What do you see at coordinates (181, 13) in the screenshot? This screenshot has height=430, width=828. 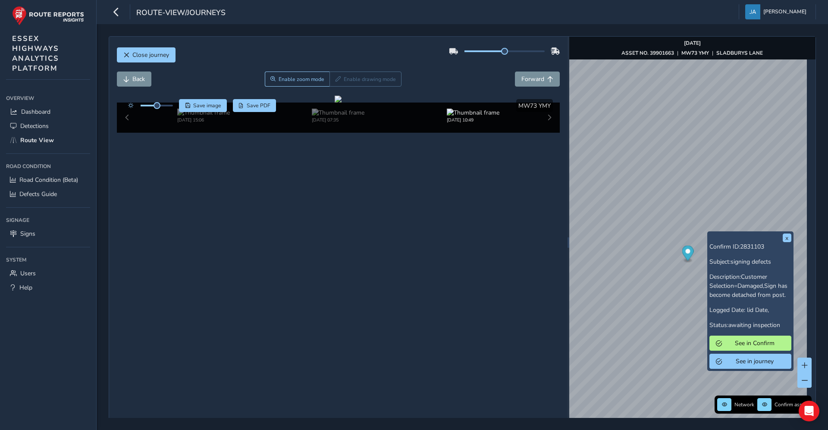 I see `span: route-view/journeys` at bounding box center [181, 13].